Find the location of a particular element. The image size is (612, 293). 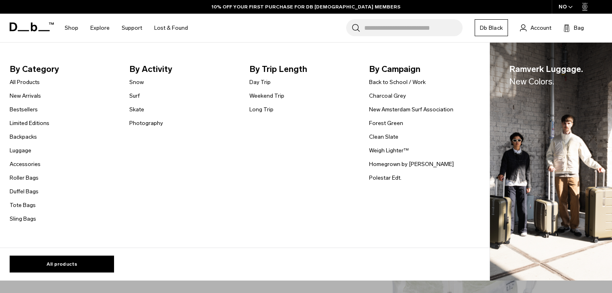

button: Bag is located at coordinates (574, 28).